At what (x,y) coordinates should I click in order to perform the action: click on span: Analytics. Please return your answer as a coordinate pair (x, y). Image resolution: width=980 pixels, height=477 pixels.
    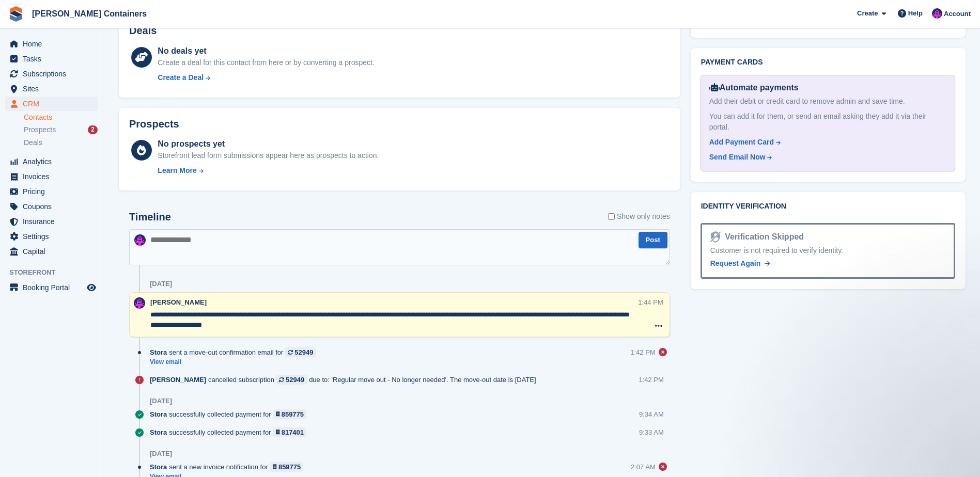
    Looking at the image, I should click on (54, 161).